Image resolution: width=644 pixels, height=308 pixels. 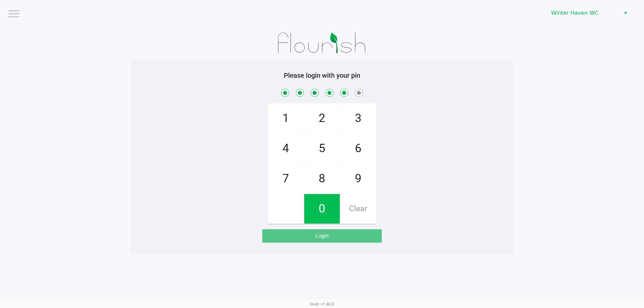 I want to click on span: 6, so click(x=358, y=148).